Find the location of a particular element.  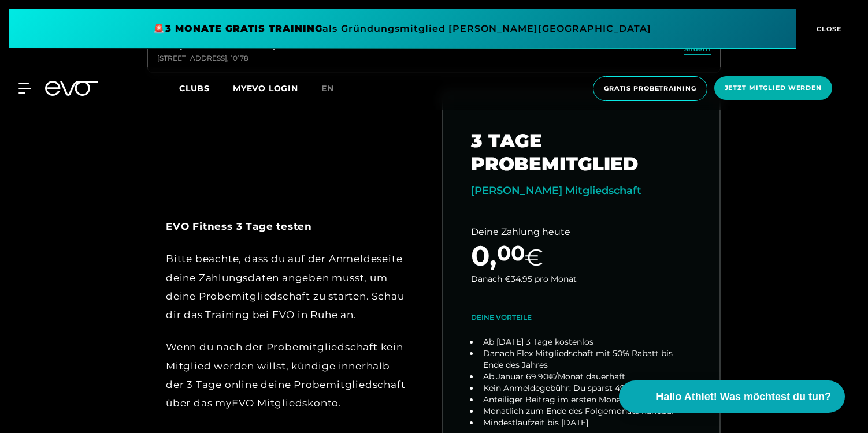

span: en is located at coordinates (328, 88).